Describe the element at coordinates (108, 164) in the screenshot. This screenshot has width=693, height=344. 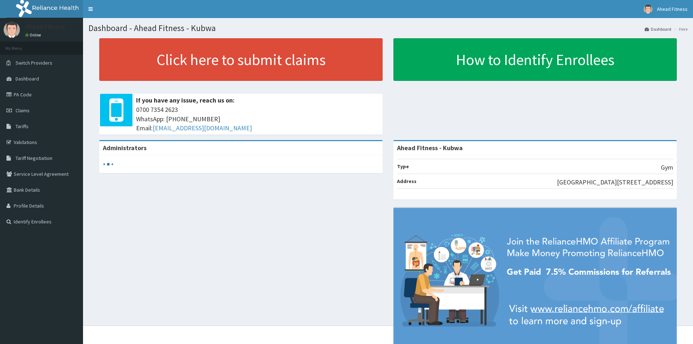
I see `svg: audio-loading` at that location.